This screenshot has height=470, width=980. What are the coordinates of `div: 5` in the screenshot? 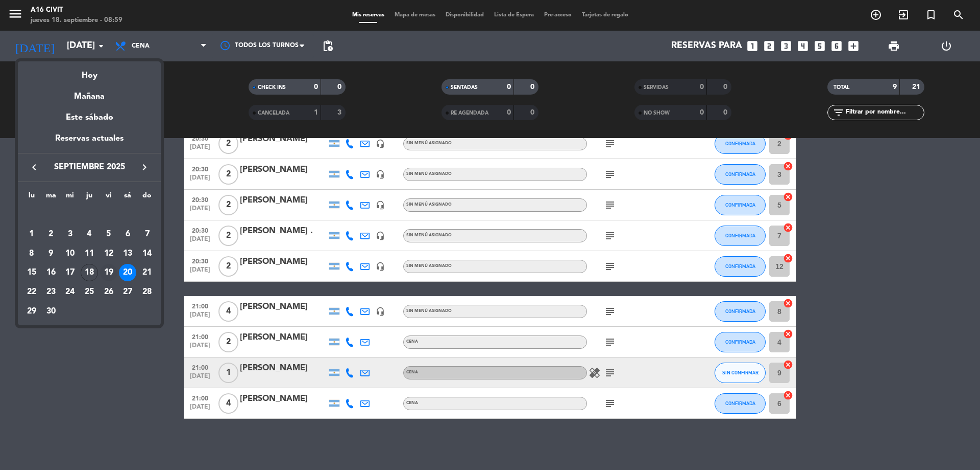 It's located at (109, 234).